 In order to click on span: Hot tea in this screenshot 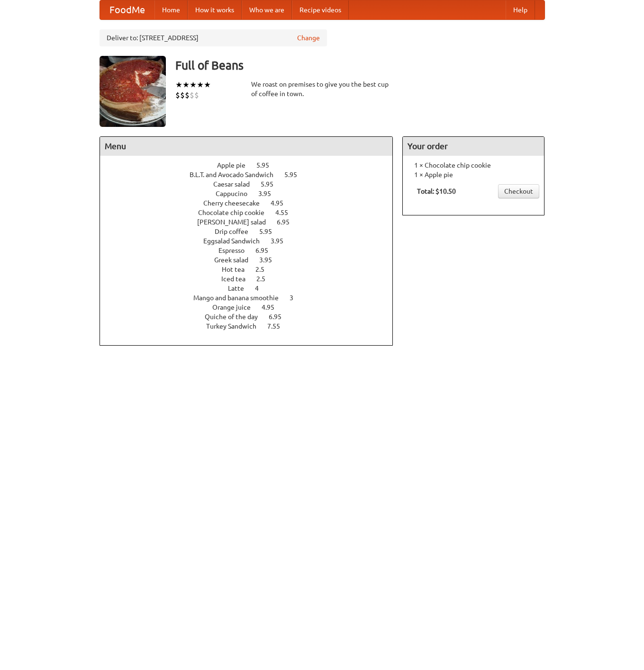, I will do `click(238, 270)`.